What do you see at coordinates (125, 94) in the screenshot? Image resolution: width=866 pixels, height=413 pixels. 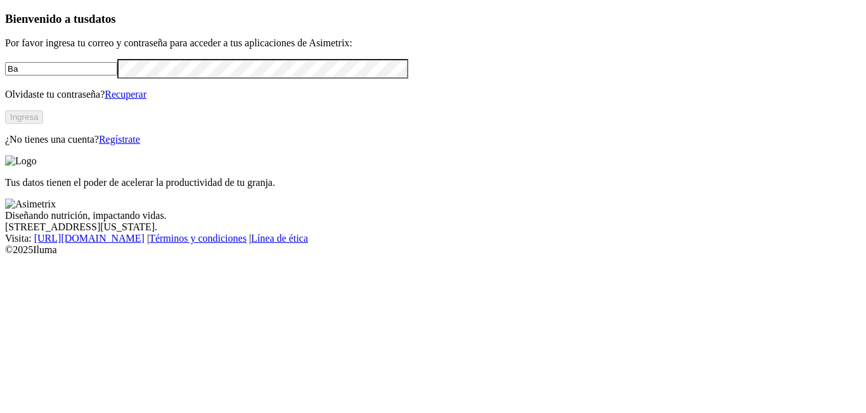 I see `a: Recuperar` at bounding box center [125, 94].